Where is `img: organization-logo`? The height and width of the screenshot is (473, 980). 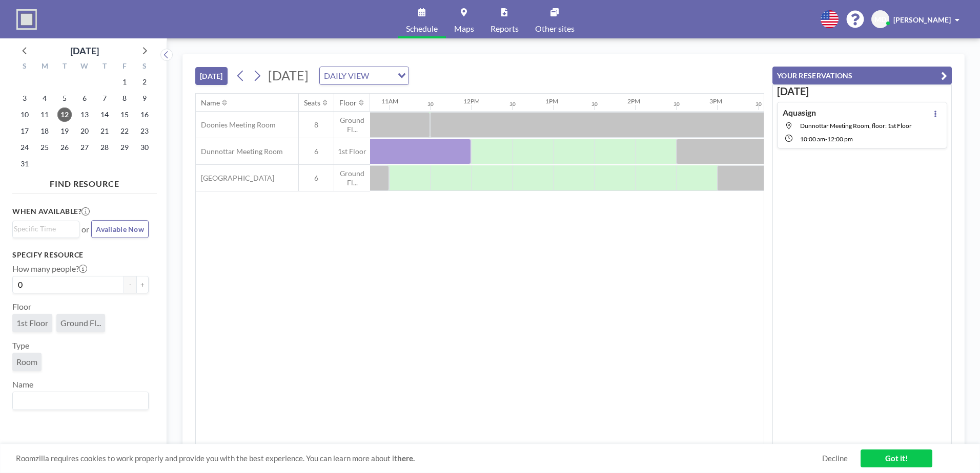
img: organization-logo is located at coordinates (27, 19).